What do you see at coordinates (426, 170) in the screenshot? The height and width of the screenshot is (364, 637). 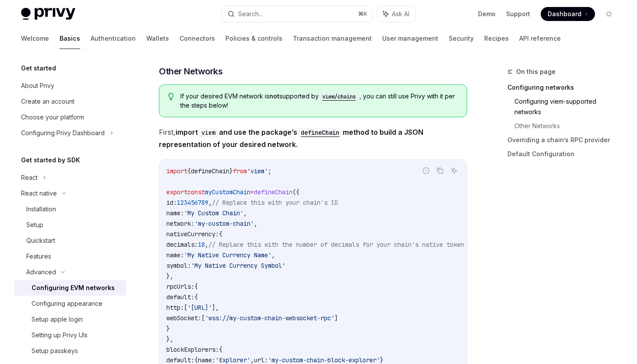 I see `button: Report incorrect code` at bounding box center [426, 170].